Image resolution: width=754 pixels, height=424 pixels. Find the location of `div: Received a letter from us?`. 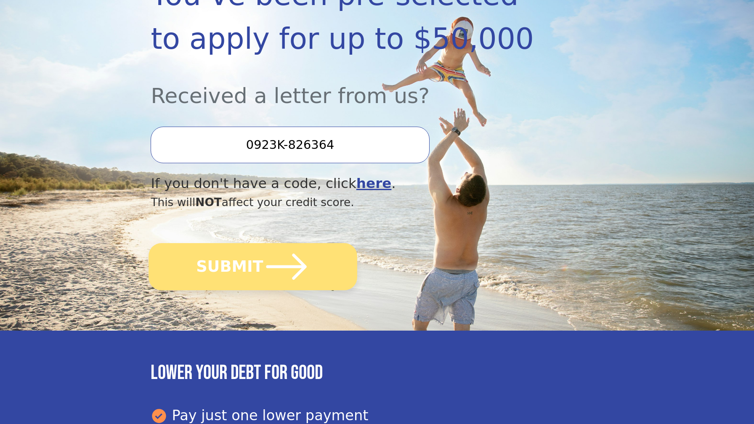

div: Received a letter from us? is located at coordinates (343, 86).